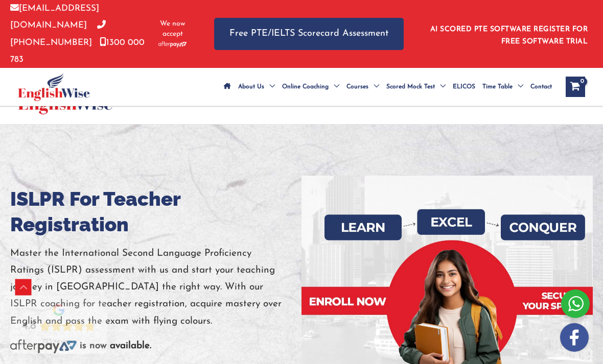 The width and height of the screenshot is (603, 364). Describe the element at coordinates (363, 87) in the screenshot. I see `a: CoursesMenu Toggle` at that location.